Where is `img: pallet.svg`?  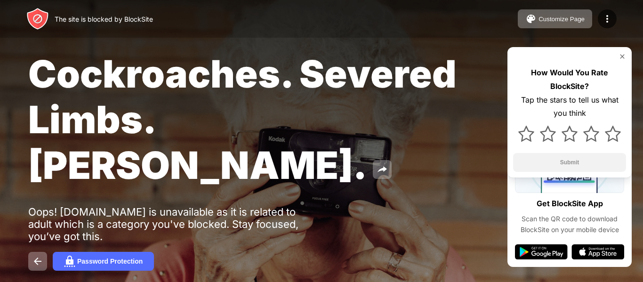 img: pallet.svg is located at coordinates (531, 19).